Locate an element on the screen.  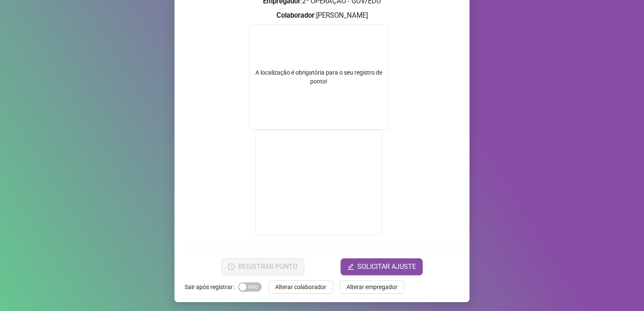
span: edit is located at coordinates (351, 267).